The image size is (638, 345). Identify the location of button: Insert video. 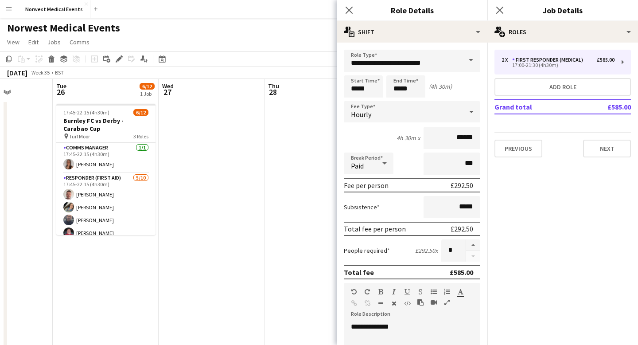
(434, 302).